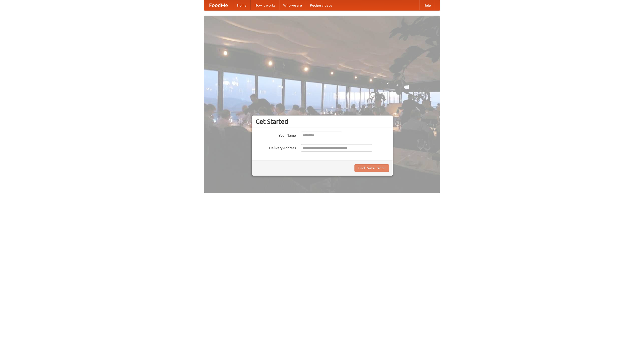 This screenshot has height=356, width=644. What do you see at coordinates (321, 5) in the screenshot?
I see `a: Recipe videos` at bounding box center [321, 5].